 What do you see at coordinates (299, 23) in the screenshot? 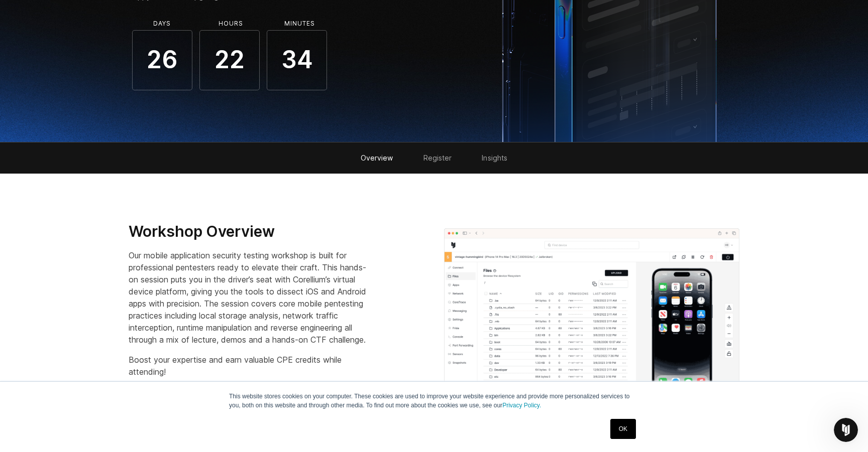
I see `li: Minutes` at bounding box center [299, 23].